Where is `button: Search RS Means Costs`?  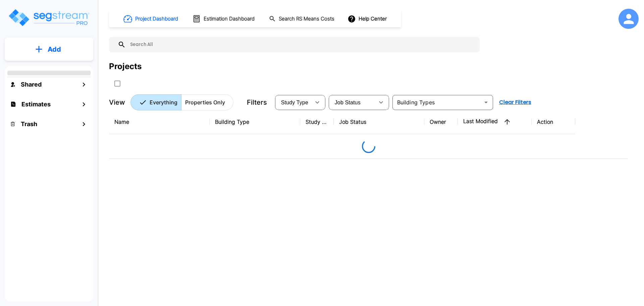
button: Search RS Means Costs is located at coordinates (302, 19).